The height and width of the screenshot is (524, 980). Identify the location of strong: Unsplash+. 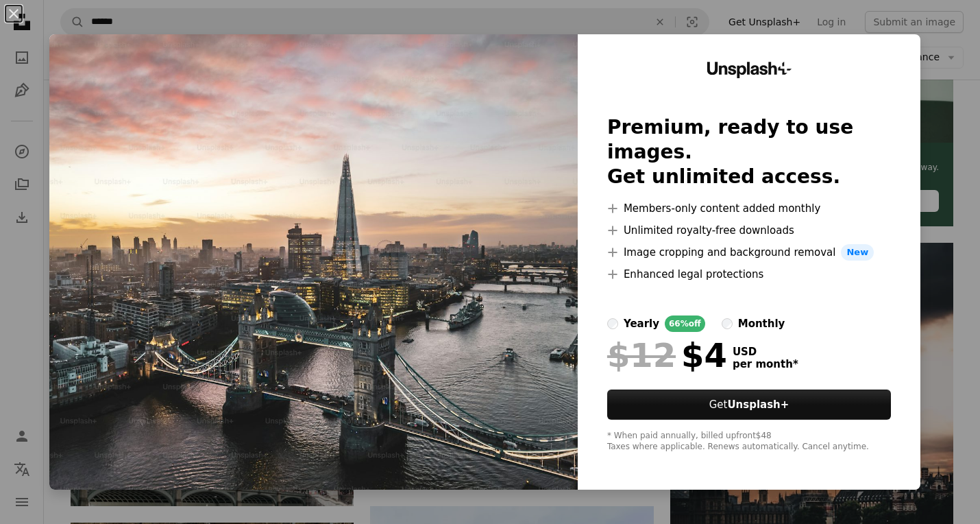
(758, 404).